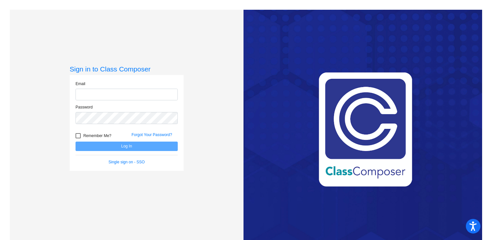  Describe the element at coordinates (97, 136) in the screenshot. I see `span: Remember Me?` at that location.